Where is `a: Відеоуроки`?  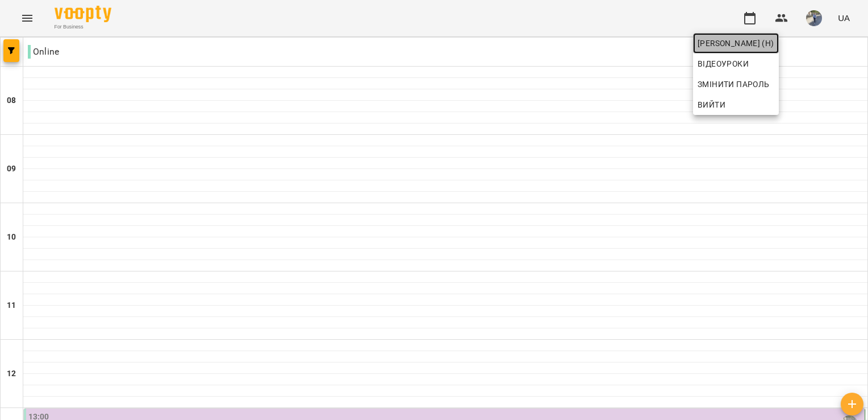
a: Відеоуроки is located at coordinates (723, 64).